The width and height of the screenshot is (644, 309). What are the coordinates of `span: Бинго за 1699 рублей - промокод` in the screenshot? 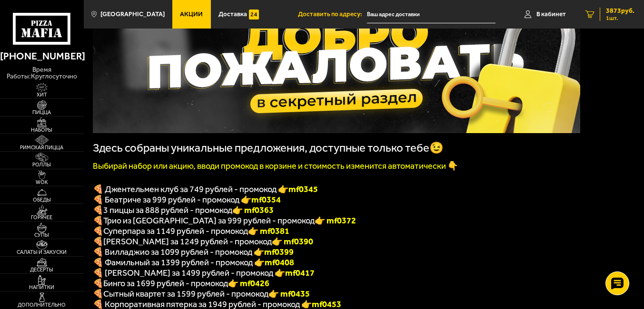 It's located at (165, 283).